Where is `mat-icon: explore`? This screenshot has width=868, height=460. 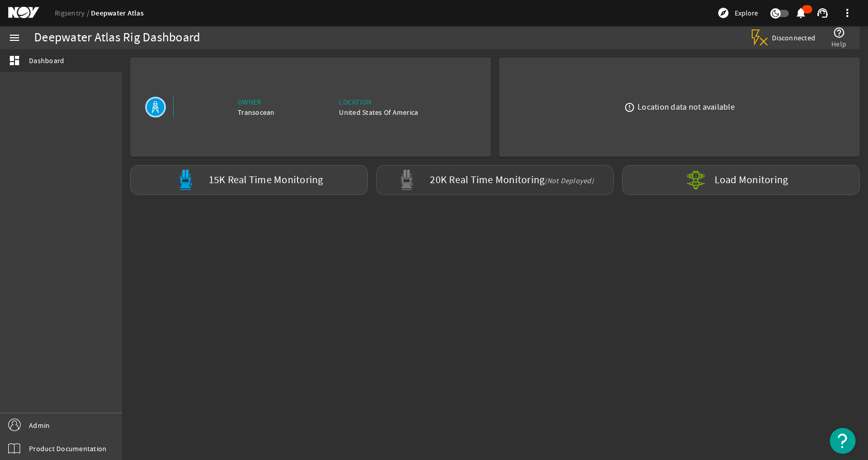 mat-icon: explore is located at coordinates (723, 13).